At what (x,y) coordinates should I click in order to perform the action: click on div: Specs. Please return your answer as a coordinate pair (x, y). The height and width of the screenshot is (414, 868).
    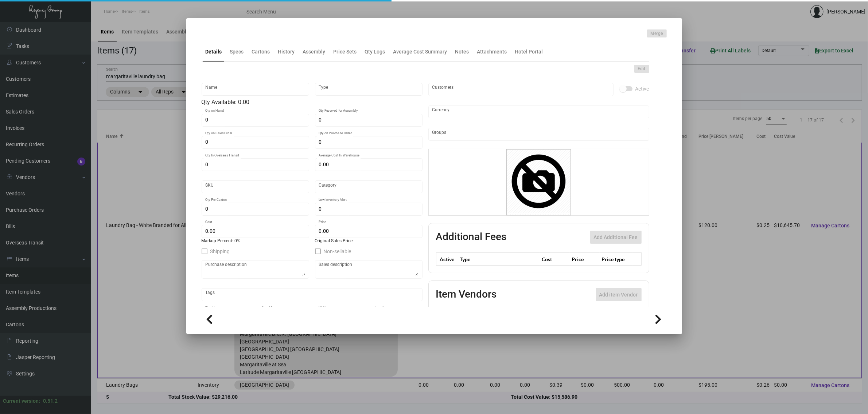
    Looking at the image, I should click on (237, 52).